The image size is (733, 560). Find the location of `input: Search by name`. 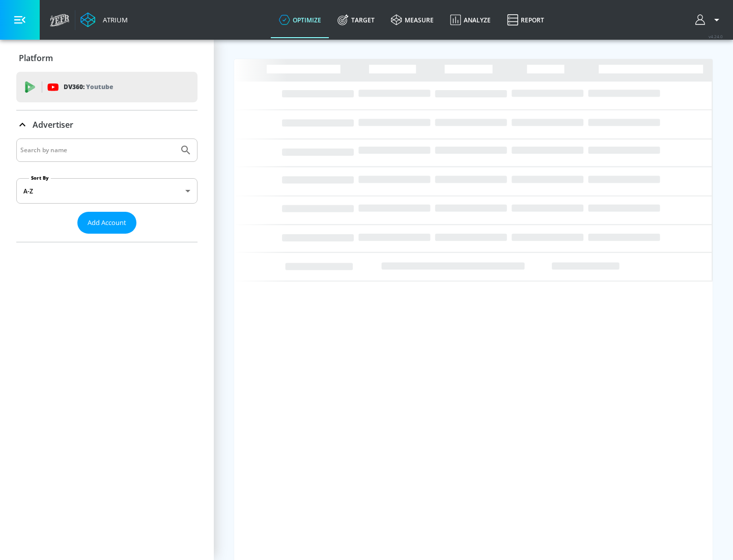

input: Search by name is located at coordinates (98, 150).